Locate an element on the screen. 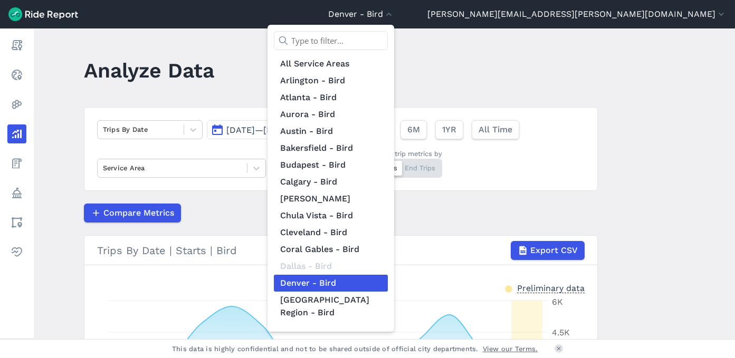  a: Budapest - Bird is located at coordinates (331, 165).